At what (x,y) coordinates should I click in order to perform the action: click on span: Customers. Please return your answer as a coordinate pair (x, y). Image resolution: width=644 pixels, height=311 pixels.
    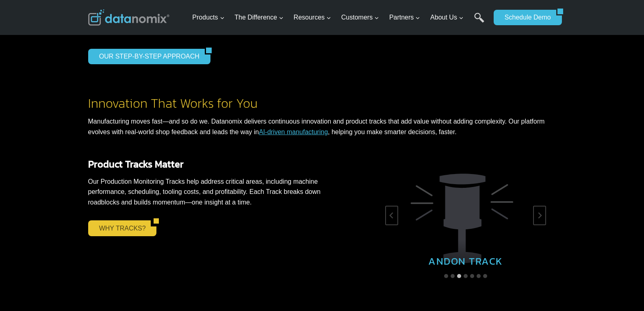
    Looking at the image, I should click on (360, 18).